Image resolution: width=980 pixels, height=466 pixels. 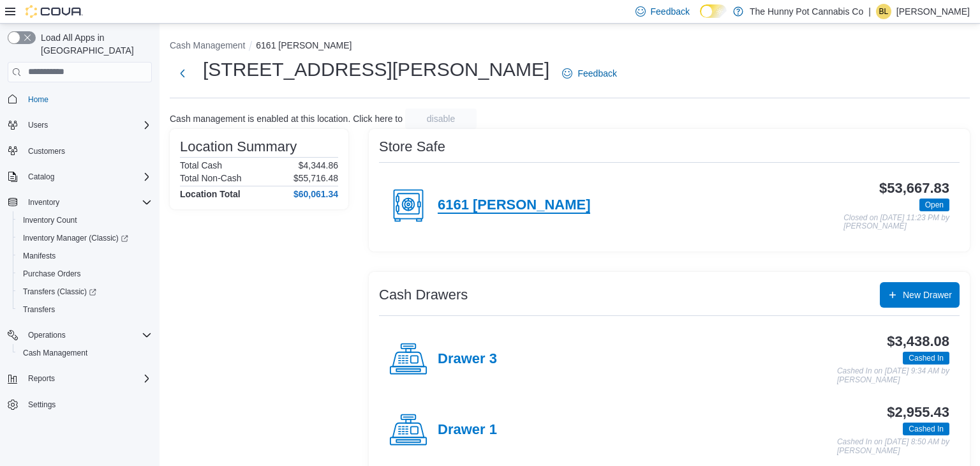 I want to click on a: Purchase Orders, so click(x=51, y=274).